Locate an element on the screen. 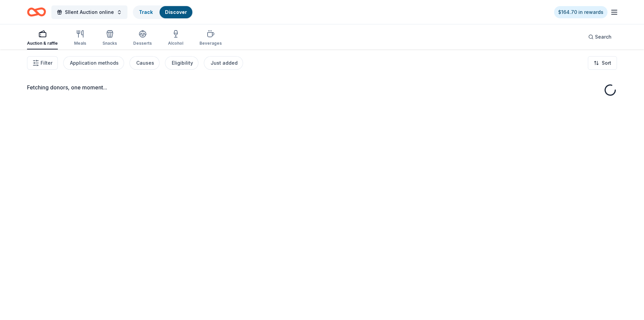 The width and height of the screenshot is (644, 320). span: Filter is located at coordinates (46, 63).